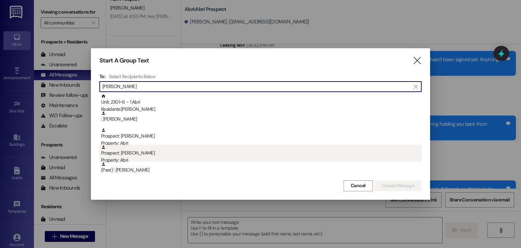 The height and width of the screenshot is (248, 521). I want to click on input: Search for any contact or apartment, so click(257, 87).